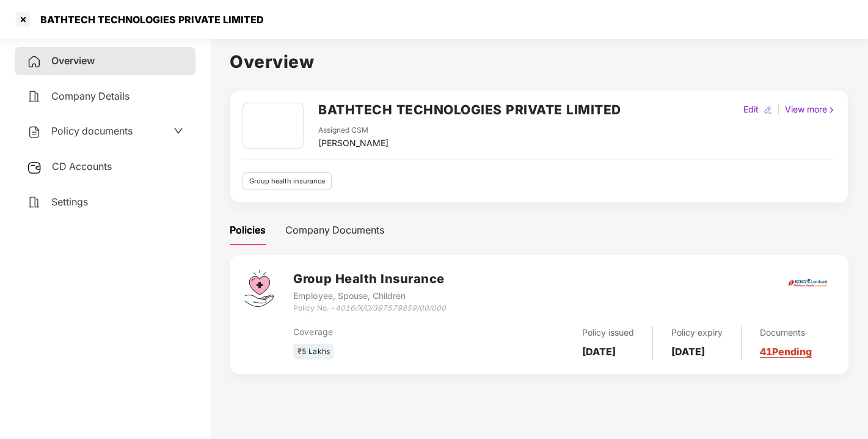 Image resolution: width=868 pixels, height=439 pixels. What do you see at coordinates (786, 333) in the screenshot?
I see `div: Documents` at bounding box center [786, 333].